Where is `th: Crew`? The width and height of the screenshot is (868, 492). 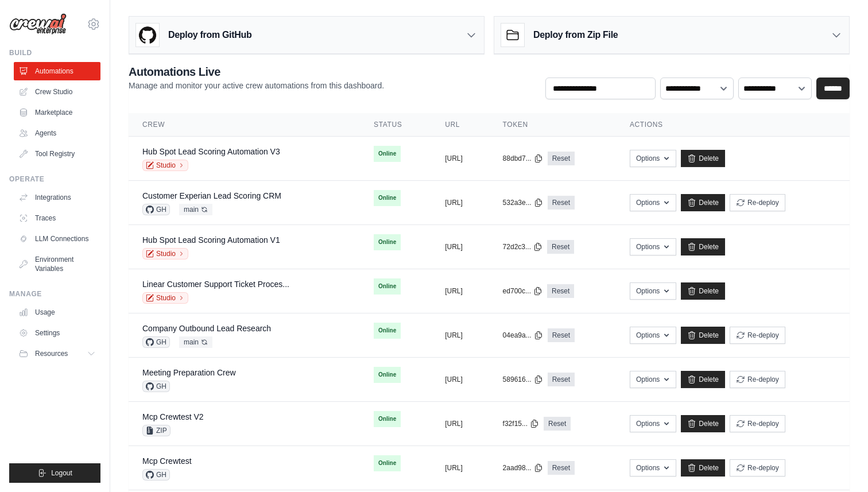 th: Crew is located at coordinates (244, 124).